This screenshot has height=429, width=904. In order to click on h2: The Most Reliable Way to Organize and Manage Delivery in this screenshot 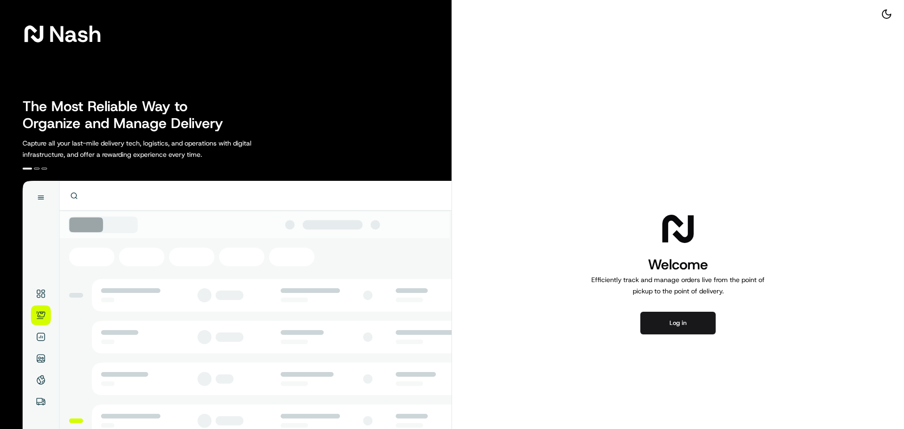, I will do `click(128, 115)`.